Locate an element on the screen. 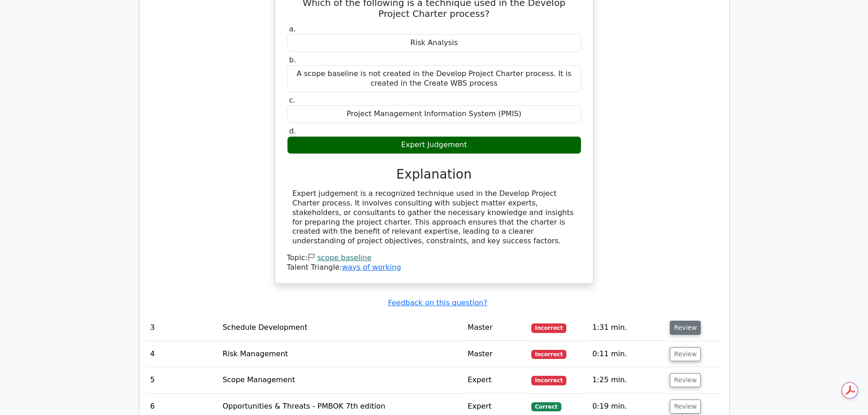 The image size is (868, 415). h3: Explanation is located at coordinates (434, 174).